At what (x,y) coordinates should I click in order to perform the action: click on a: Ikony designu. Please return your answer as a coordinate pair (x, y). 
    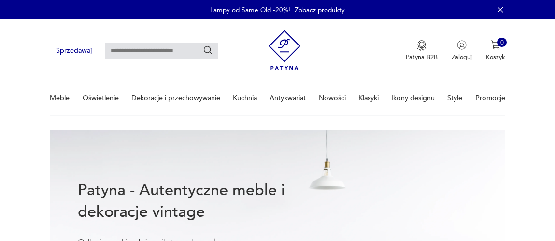
    Looking at the image, I should click on (413, 98).